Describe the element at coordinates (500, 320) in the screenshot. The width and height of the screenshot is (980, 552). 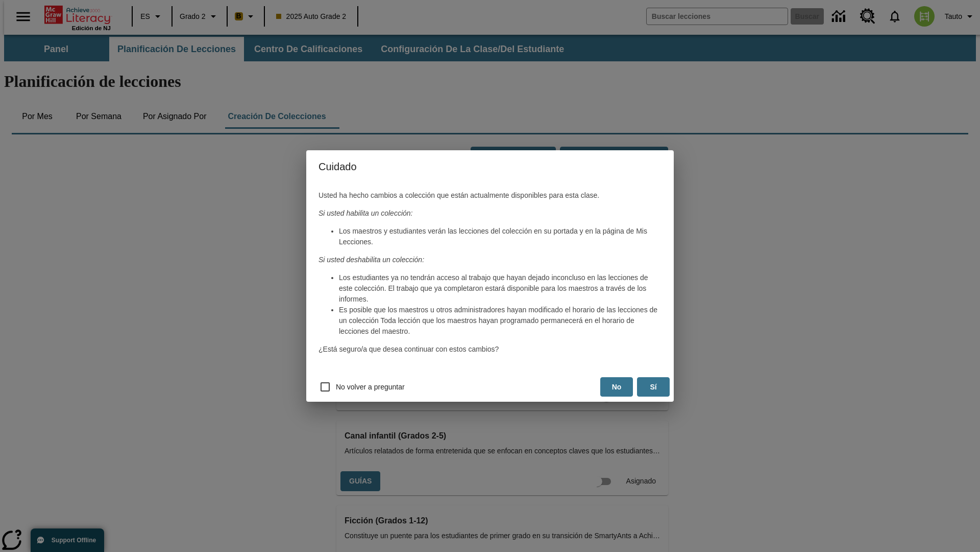
I see `li: Es posible que los maestros u otros administradores hayan modificado el horario de las lecciones ...` at that location.